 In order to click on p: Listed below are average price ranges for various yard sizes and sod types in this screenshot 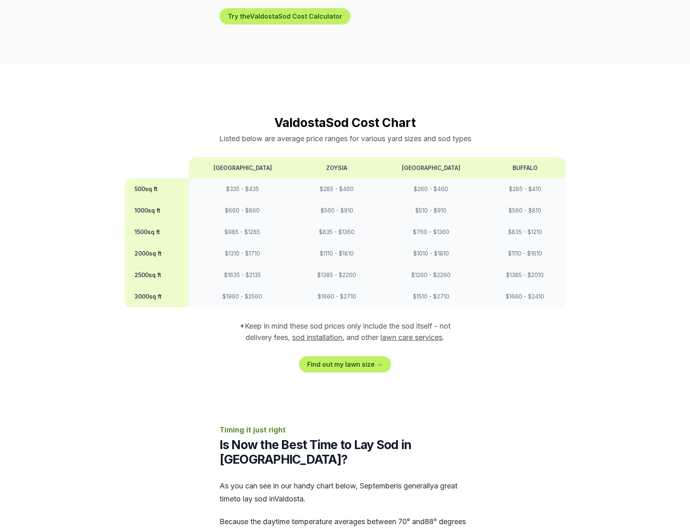, I will do `click(345, 139)`.